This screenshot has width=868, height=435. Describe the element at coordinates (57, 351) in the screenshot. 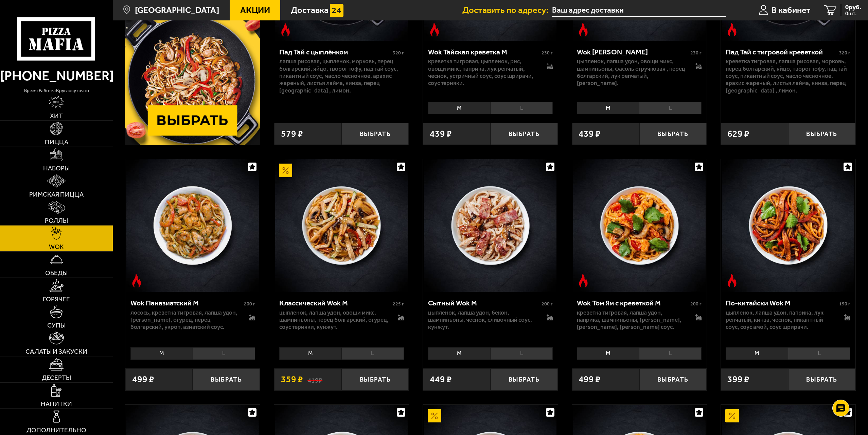

I see `span: Салаты и закуски` at that location.